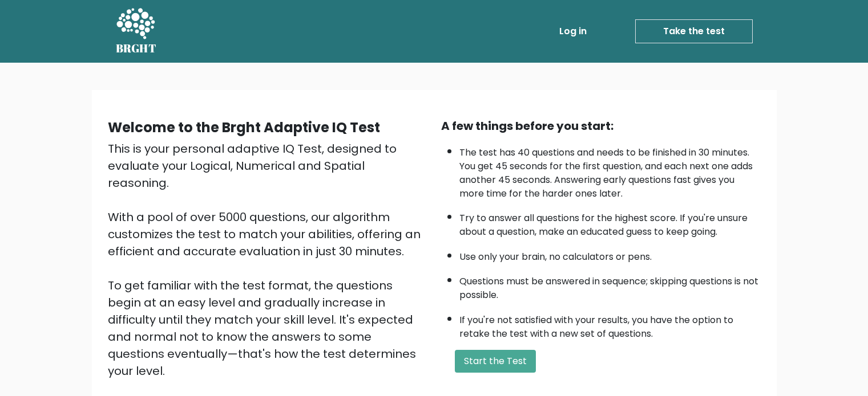  Describe the element at coordinates (495, 361) in the screenshot. I see `button: Start the Test` at that location.